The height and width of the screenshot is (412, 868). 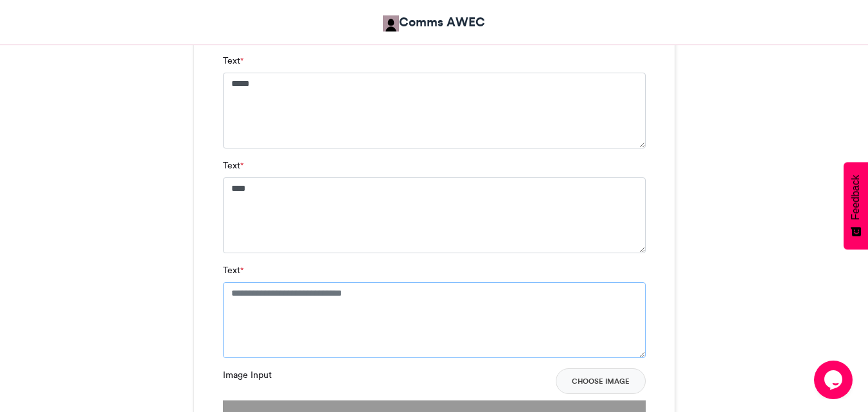 What do you see at coordinates (856, 197) in the screenshot?
I see `span: Feedback` at bounding box center [856, 197].